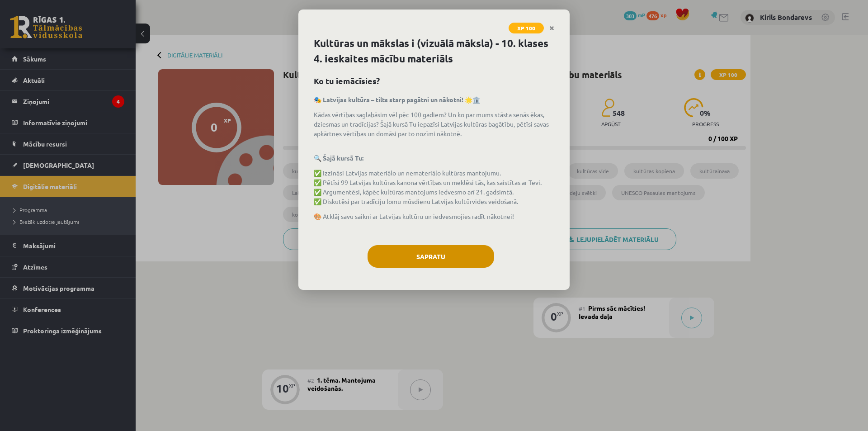  I want to click on p: Kādas vērtības saglabāsim vēl pēc 100 gadiem? Un ko par mums stāsta senās ēkas, dziesmas un tradī..., so click(434, 129).